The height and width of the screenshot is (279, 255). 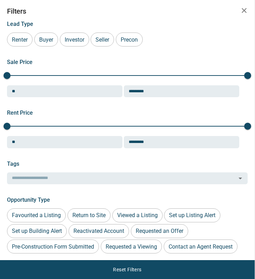 I want to click on span: Favourited a Listing, so click(x=36, y=215).